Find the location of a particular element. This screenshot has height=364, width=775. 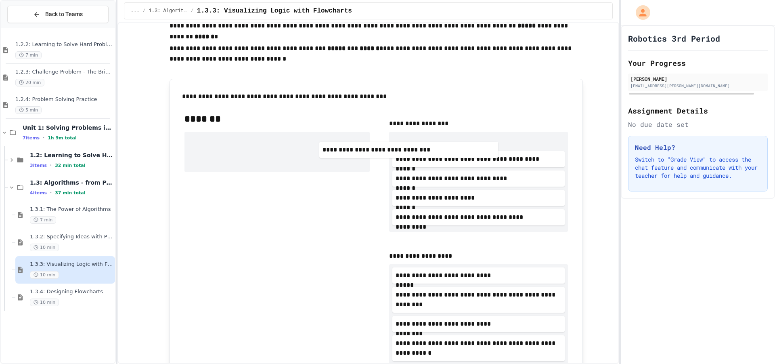

span: 1.2.2: Learning to Solve Hard Problems is located at coordinates (64, 44).